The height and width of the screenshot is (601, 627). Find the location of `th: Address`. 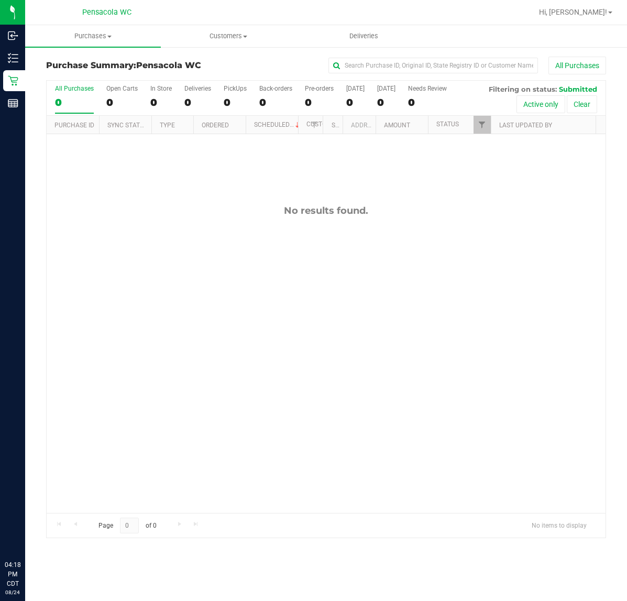

th: Address is located at coordinates (359, 125).